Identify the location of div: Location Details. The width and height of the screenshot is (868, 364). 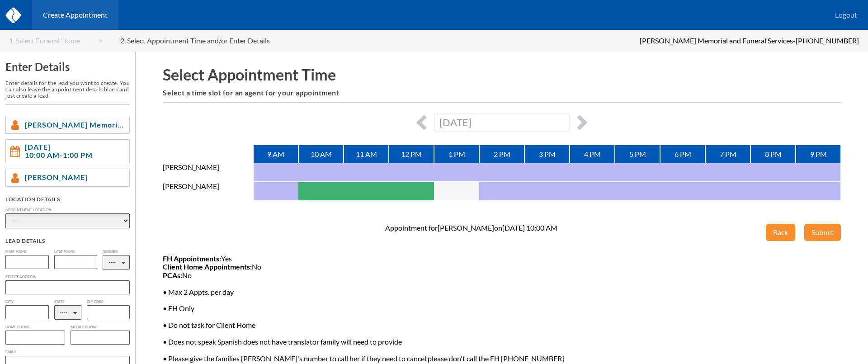
(68, 199).